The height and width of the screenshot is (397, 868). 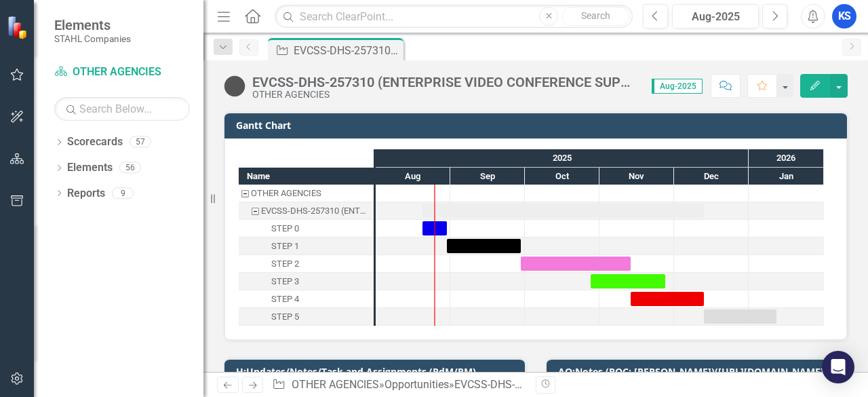 I want to click on button: KS, so click(x=844, y=16).